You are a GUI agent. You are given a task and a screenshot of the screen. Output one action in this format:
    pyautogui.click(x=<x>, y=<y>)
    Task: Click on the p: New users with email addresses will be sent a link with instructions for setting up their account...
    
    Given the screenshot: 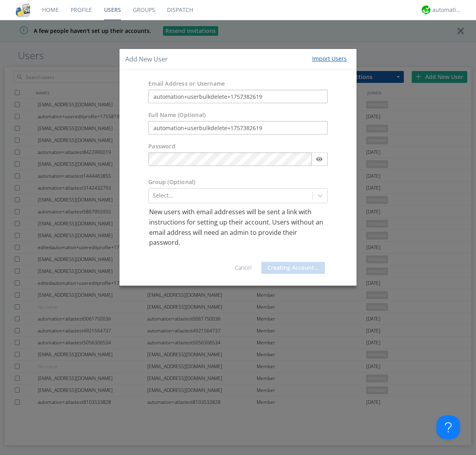 What is the action you would take?
    pyautogui.click(x=238, y=228)
    